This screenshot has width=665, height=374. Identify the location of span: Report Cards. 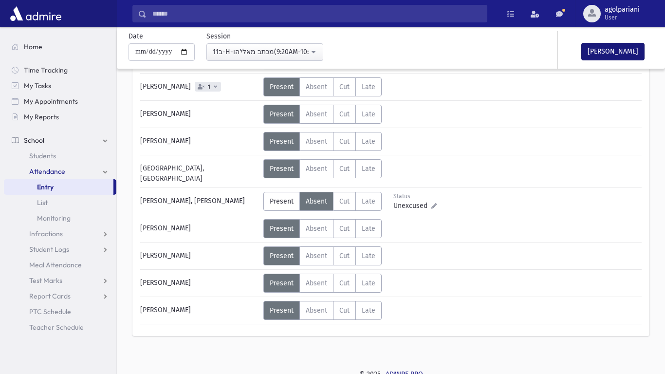
(50, 296).